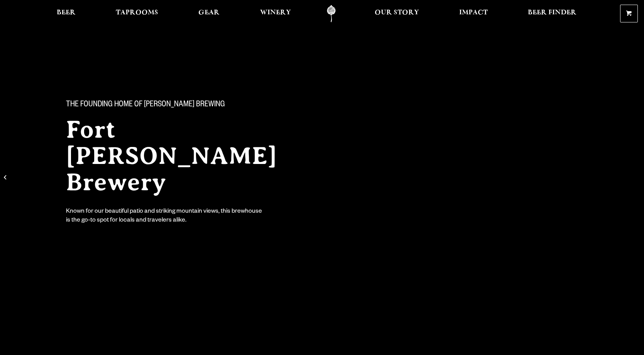  Describe the element at coordinates (473, 13) in the screenshot. I see `a: Impact` at that location.